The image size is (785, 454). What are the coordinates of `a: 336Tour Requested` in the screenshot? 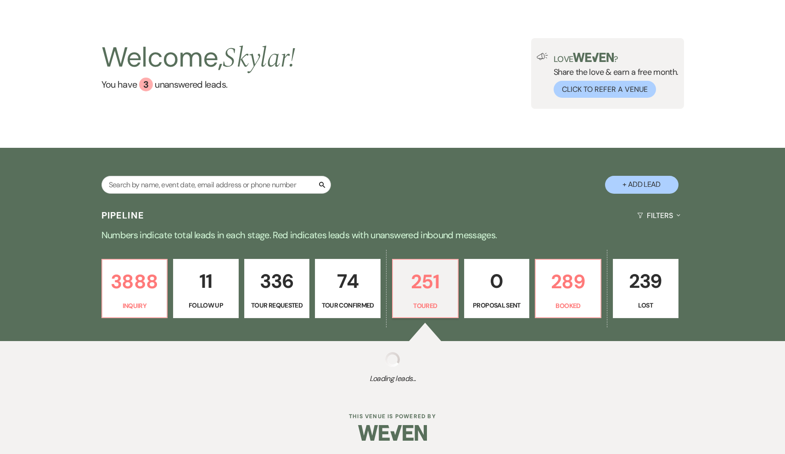 It's located at (277, 289).